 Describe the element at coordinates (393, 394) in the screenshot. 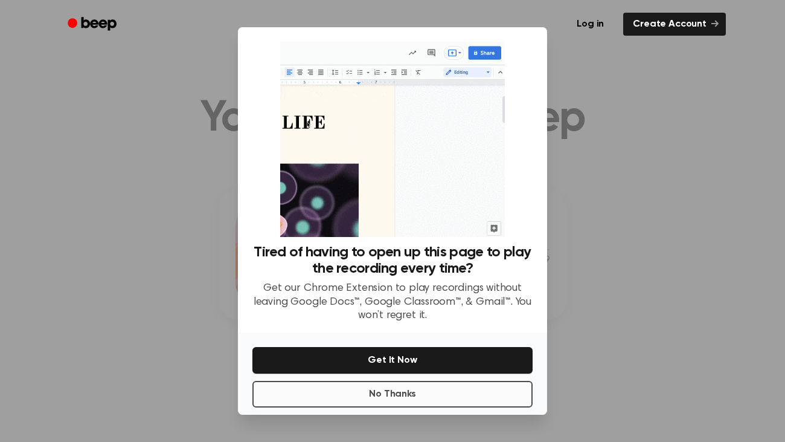

I see `button: No Thanks` at that location.